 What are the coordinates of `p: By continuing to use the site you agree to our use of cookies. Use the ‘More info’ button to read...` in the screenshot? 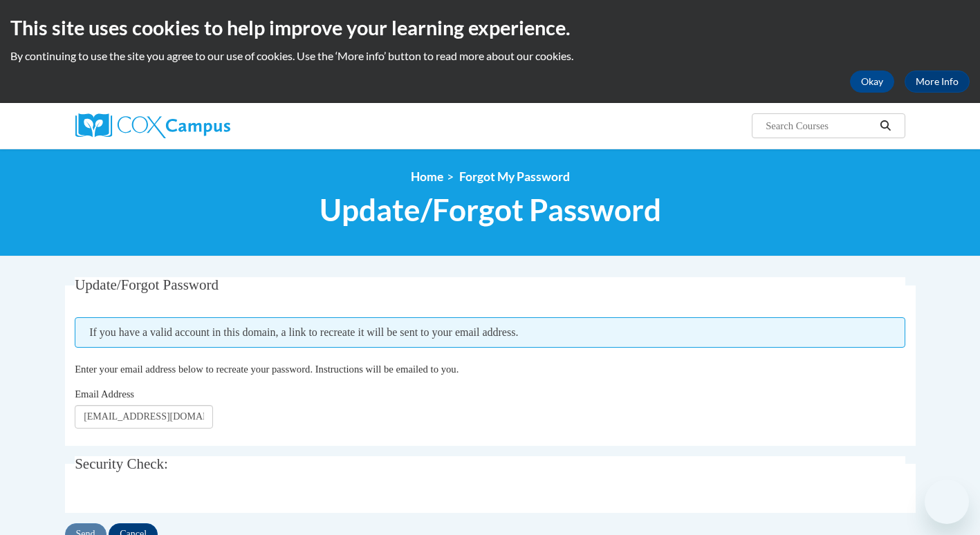 It's located at (489, 56).